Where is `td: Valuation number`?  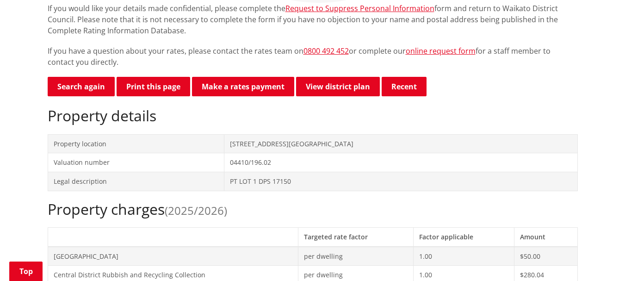 td: Valuation number is located at coordinates (136, 162).